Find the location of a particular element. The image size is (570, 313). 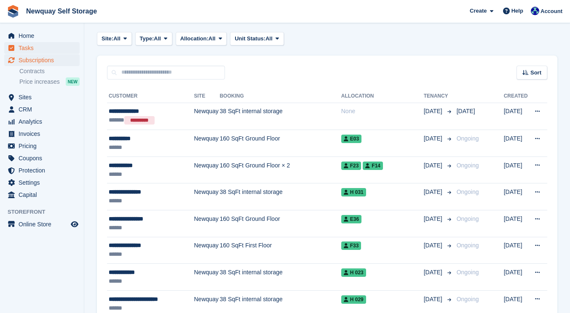

th: Site is located at coordinates (207, 96).